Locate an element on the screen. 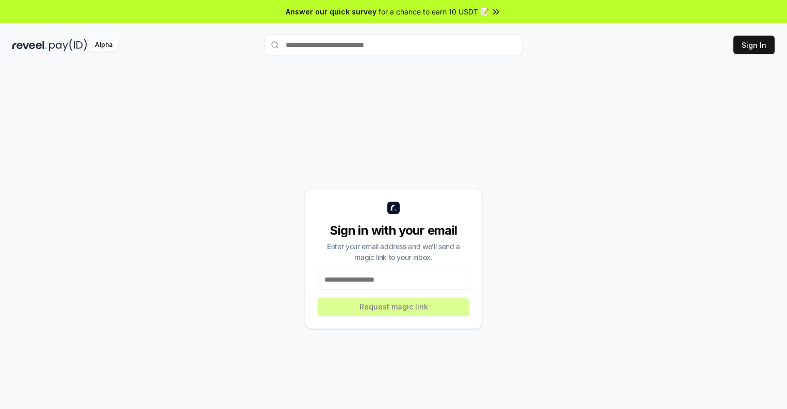 This screenshot has width=787, height=409. img: pay_id is located at coordinates (68, 45).